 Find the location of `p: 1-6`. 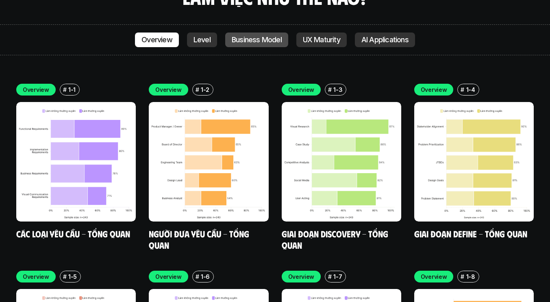

p: 1-6 is located at coordinates (205, 276).